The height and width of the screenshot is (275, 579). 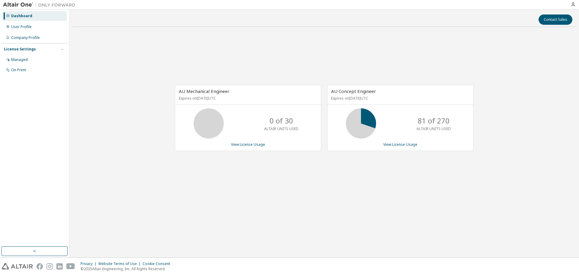 What do you see at coordinates (41, 5) in the screenshot?
I see `img: Altair One` at bounding box center [41, 5].